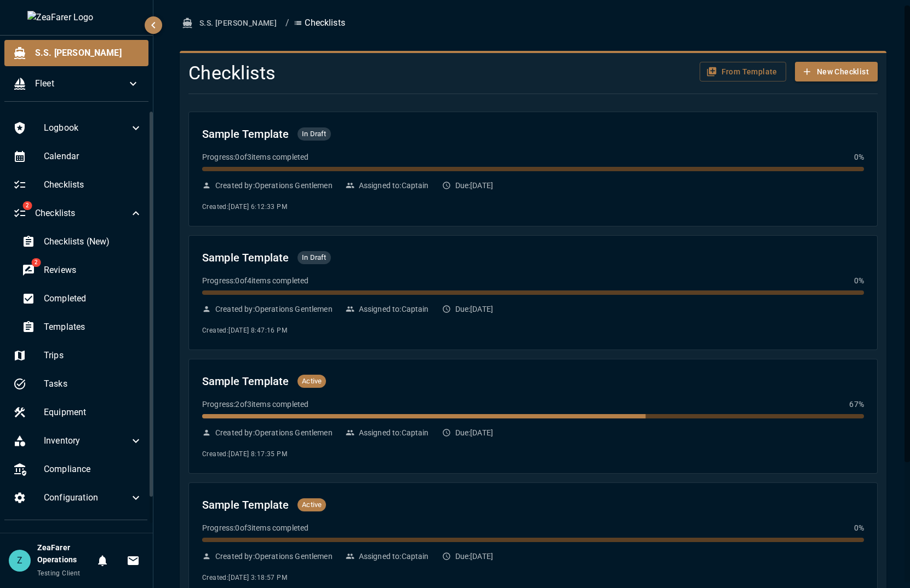 This screenshot has width=910, height=588. What do you see at coordinates (836, 72) in the screenshot?
I see `button: New Checklist` at bounding box center [836, 72].